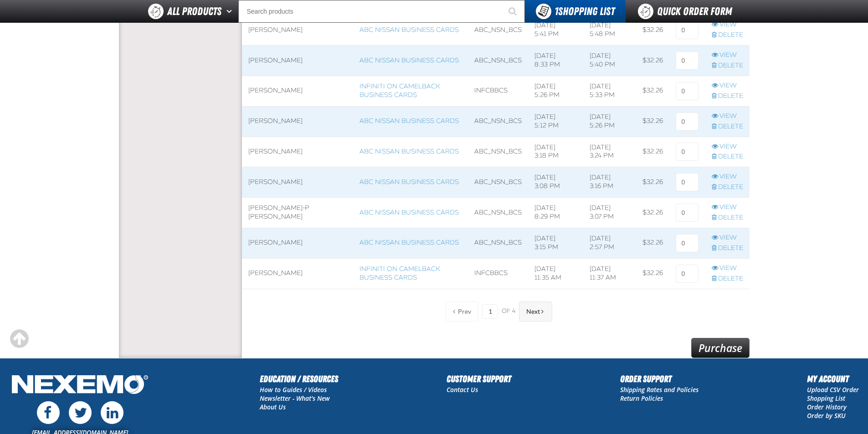 The height and width of the screenshot is (434, 868). What do you see at coordinates (642, 398) in the screenshot?
I see `a: Return Policies` at bounding box center [642, 398].